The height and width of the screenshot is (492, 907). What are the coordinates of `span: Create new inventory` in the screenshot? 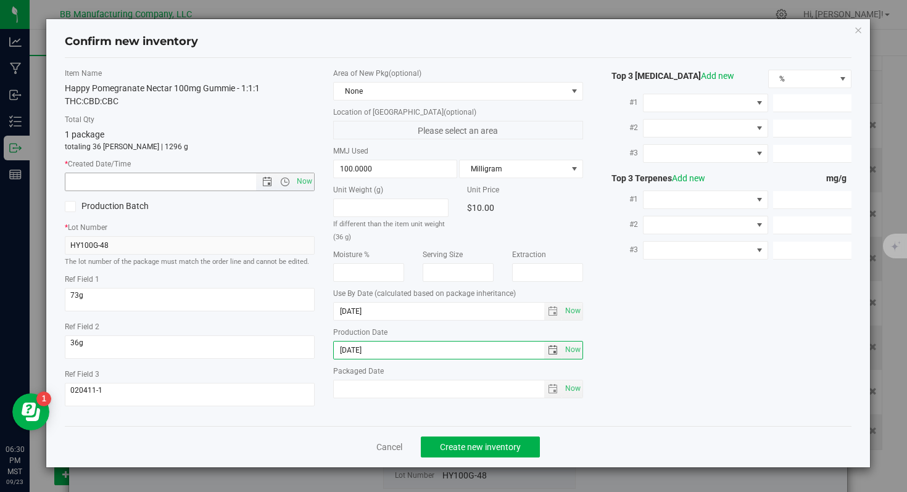 It's located at (480, 447).